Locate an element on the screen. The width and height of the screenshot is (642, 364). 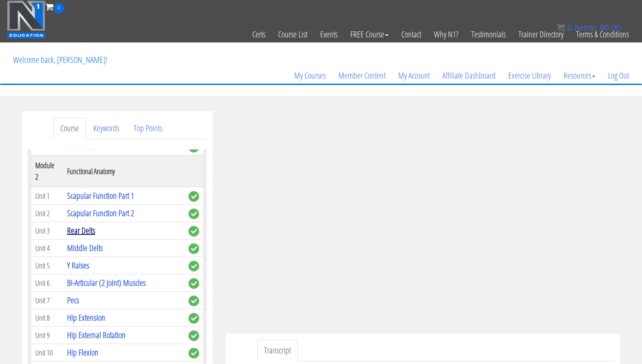
img: n1-education is located at coordinates (26, 20).